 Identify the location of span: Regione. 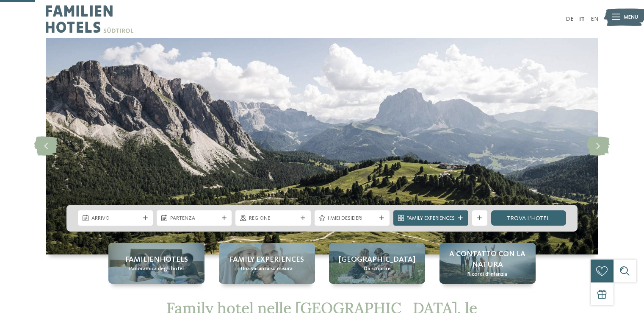
(273, 219).